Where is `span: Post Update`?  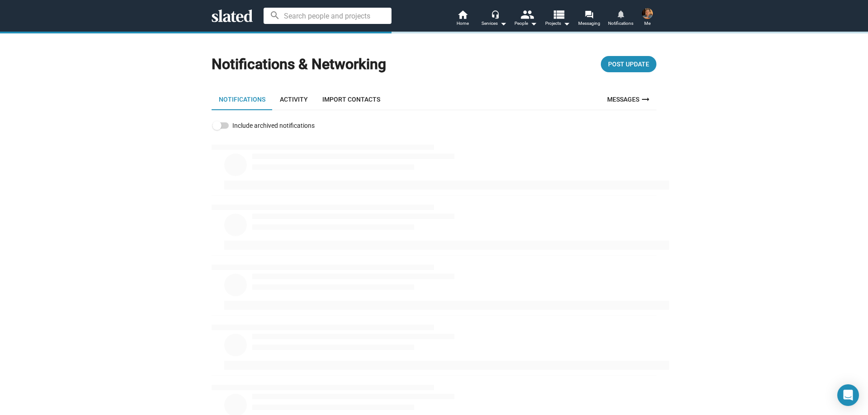 span: Post Update is located at coordinates (628, 64).